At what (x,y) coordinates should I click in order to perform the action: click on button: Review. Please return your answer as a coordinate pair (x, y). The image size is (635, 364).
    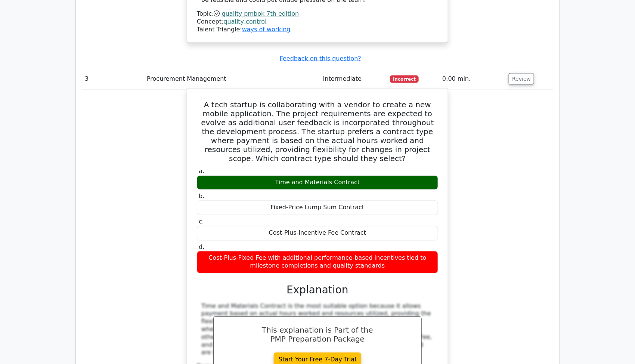
    Looking at the image, I should click on (522, 79).